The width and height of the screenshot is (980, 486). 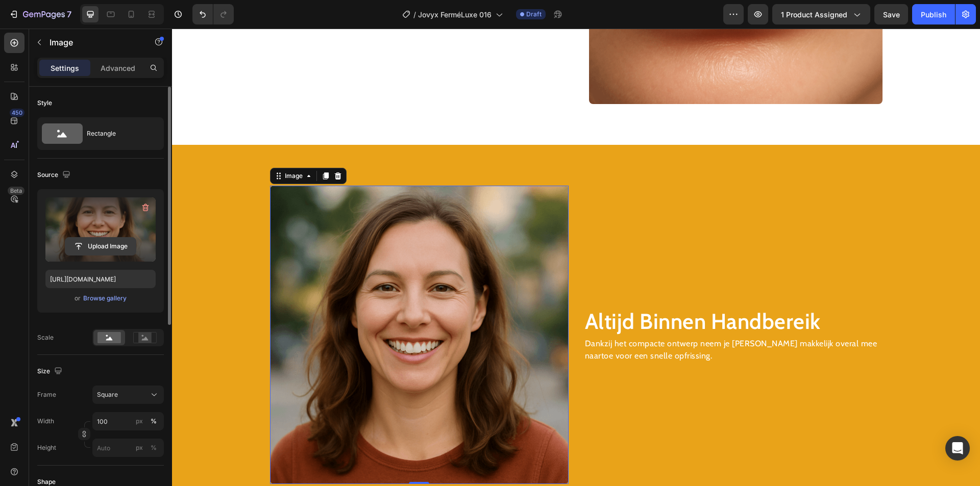 What do you see at coordinates (69, 14) in the screenshot?
I see `p: 7` at bounding box center [69, 14].